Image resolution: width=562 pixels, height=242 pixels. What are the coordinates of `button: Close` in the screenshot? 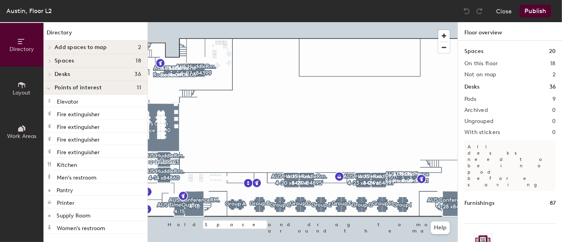 It's located at (504, 11).